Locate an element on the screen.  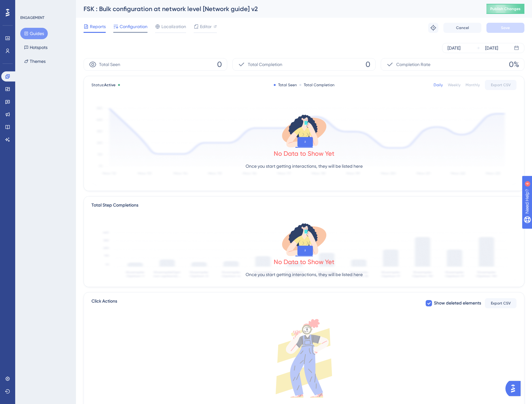
span: Total Seen is located at coordinates (109, 65).